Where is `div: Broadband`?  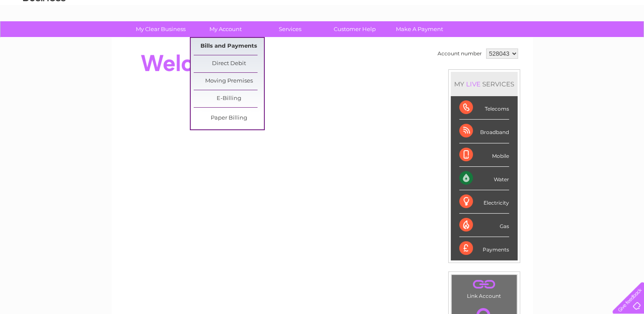 div: Broadband is located at coordinates (484, 131).